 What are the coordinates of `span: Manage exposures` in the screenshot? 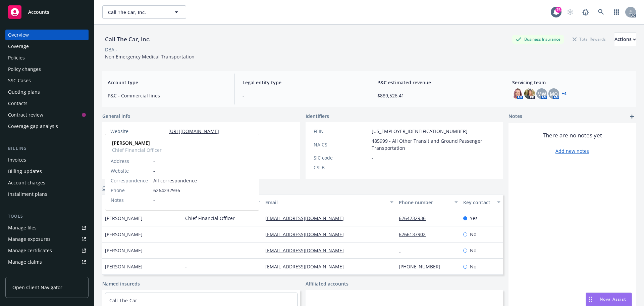 It's located at (47, 239).